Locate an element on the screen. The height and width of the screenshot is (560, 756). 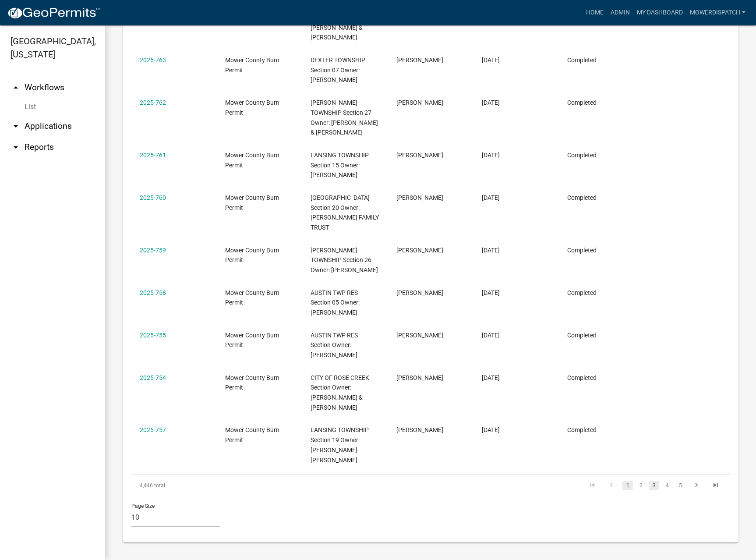
span: 09/10/2025 is located at coordinates (490, 60).